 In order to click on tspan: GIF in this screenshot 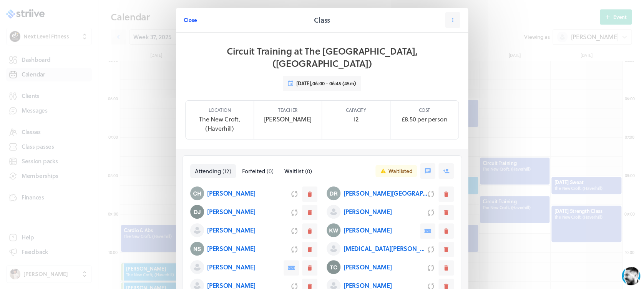, I will do `click(125, 240)`.